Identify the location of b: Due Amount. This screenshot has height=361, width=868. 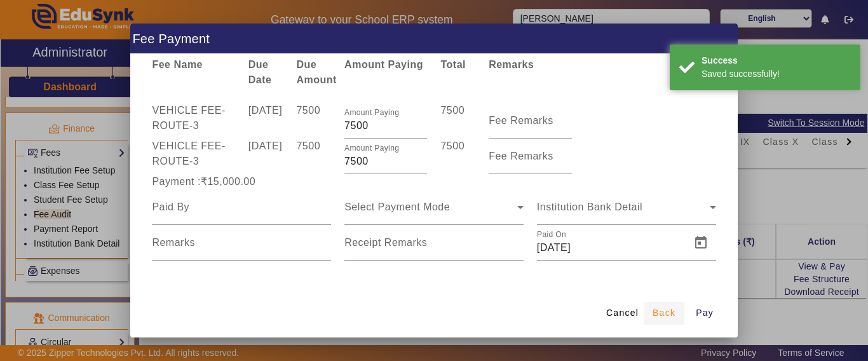
(316, 72).